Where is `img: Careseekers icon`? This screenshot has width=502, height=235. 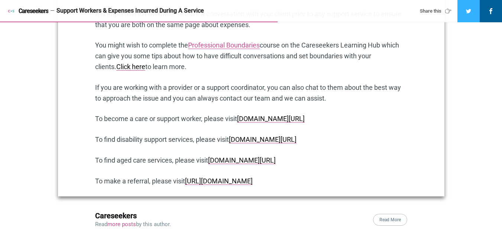
img: Careseekers icon is located at coordinates (11, 11).